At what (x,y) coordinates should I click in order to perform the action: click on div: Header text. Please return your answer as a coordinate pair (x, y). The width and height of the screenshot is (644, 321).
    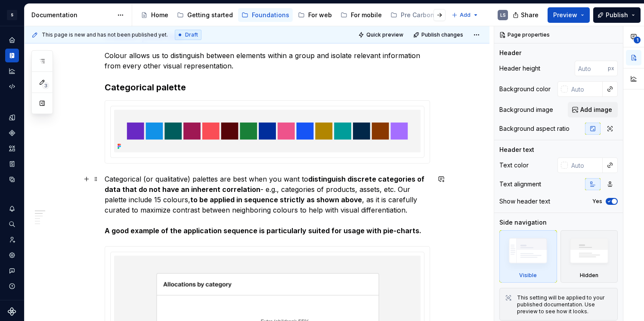
    Looking at the image, I should click on (516, 150).